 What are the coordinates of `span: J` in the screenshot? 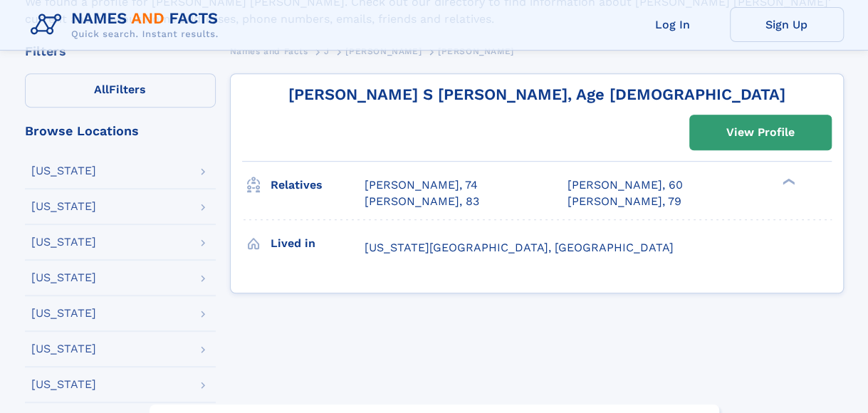 It's located at (326, 51).